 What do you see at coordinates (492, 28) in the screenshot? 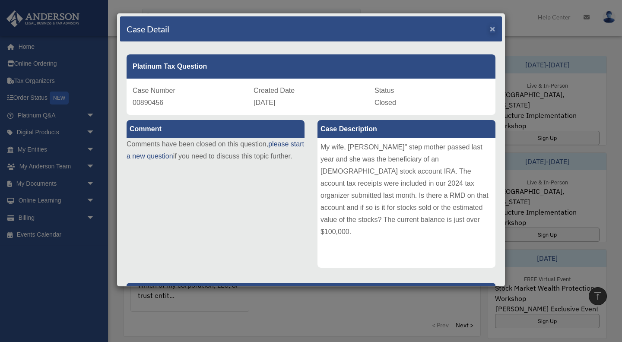
I see `button: Close` at bounding box center [492, 28].